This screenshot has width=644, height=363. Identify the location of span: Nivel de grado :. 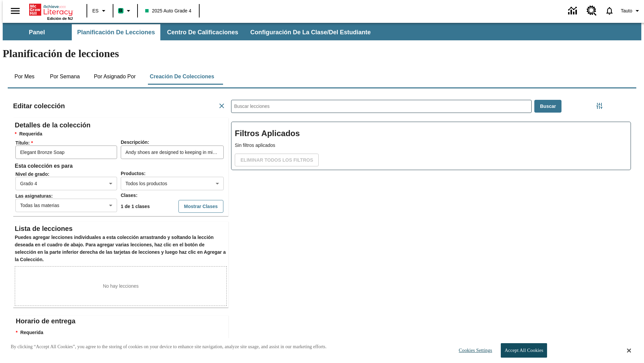
(68, 174).